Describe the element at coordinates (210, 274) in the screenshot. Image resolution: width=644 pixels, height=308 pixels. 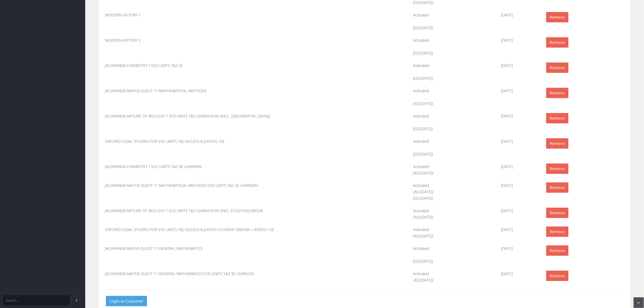
I see `div: JACARANDA MATHS QUEST 11 GENERAL MATHEMATICS VCE UNITS 1&2 3E LEARNON` at that location.